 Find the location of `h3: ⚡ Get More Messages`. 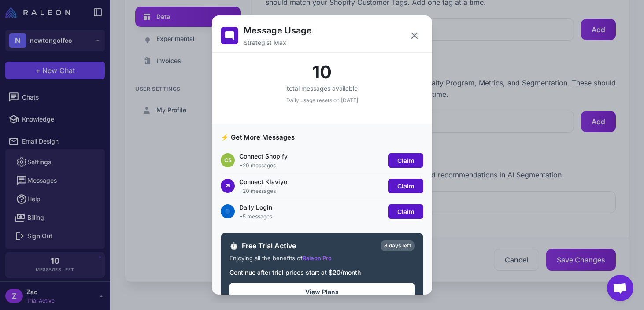

h3: ⚡ Get More Messages is located at coordinates (322, 137).